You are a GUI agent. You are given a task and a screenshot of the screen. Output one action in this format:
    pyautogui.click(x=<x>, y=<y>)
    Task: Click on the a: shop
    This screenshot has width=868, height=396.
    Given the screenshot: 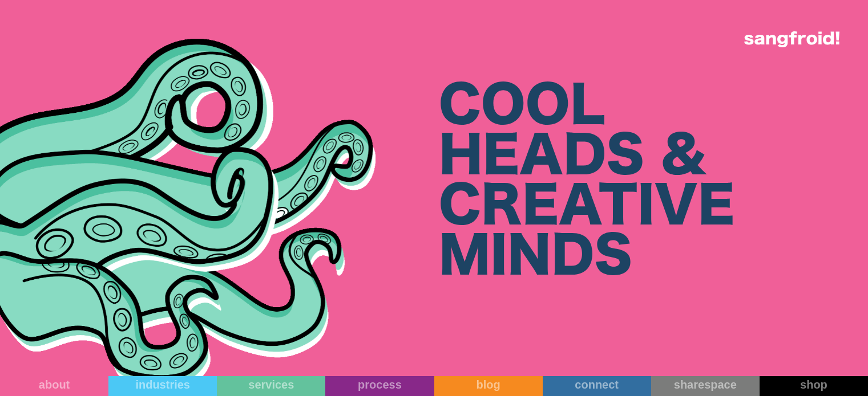 What is the action you would take?
    pyautogui.click(x=813, y=386)
    